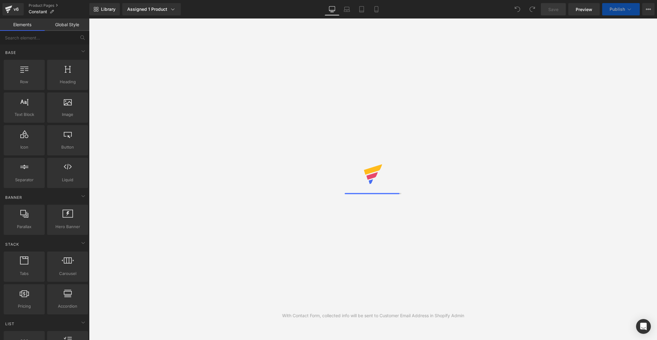  Describe the element at coordinates (67, 226) in the screenshot. I see `span: Hero Banner` at that location.